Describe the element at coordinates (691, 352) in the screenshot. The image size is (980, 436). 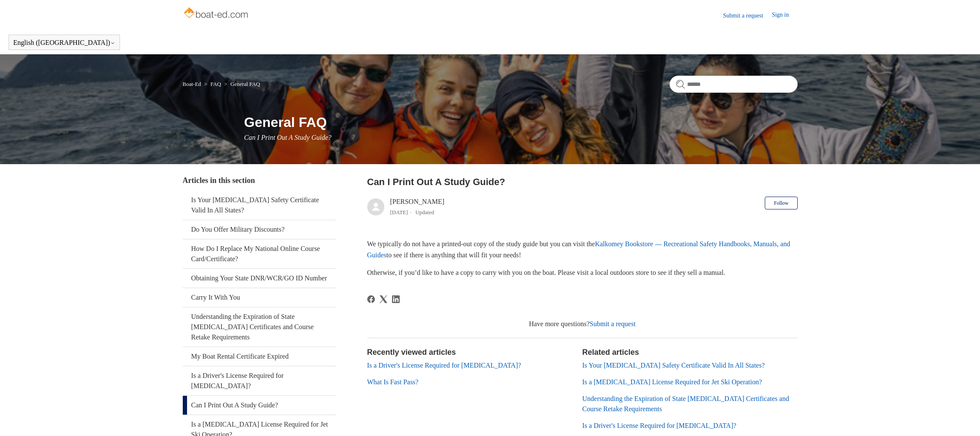
I see `h2: Related articles` at that location.